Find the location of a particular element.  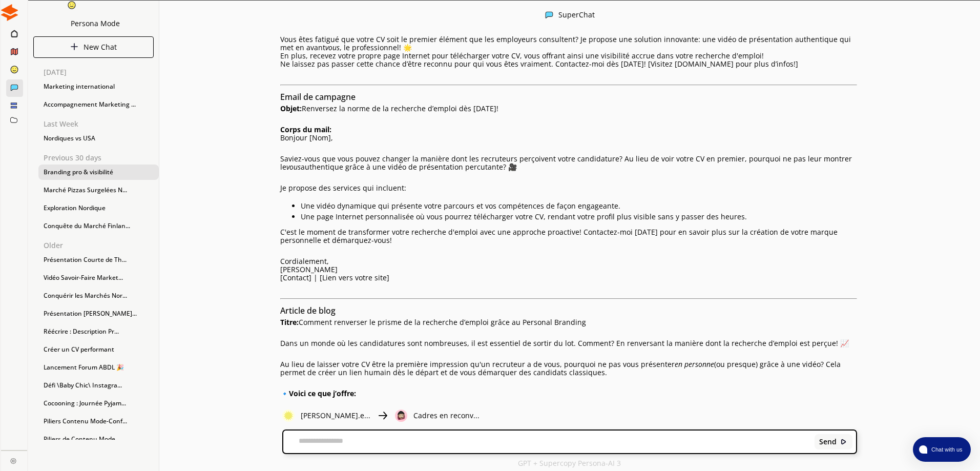

strong: Corps du mail: is located at coordinates (306, 129).